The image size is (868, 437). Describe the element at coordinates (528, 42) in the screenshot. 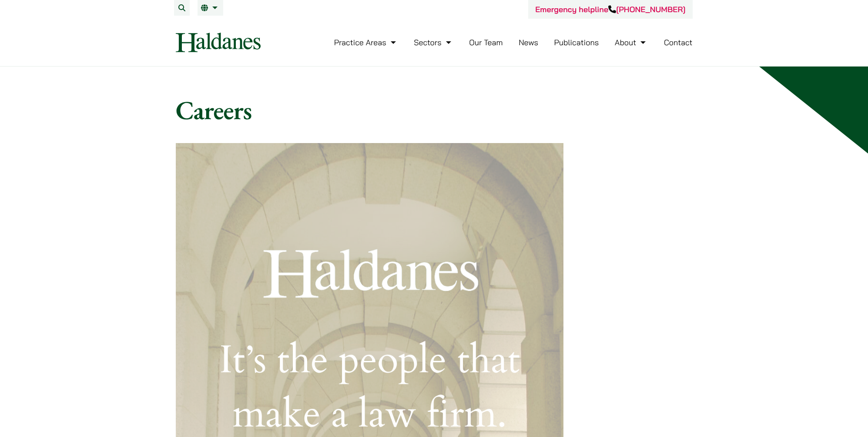

I see `a: News` at that location.